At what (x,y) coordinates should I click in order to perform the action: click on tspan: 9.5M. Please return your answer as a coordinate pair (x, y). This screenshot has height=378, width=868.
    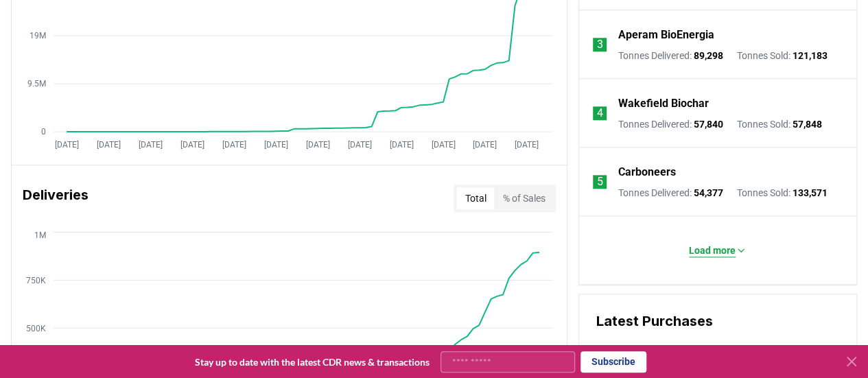
    Looking at the image, I should click on (36, 84).